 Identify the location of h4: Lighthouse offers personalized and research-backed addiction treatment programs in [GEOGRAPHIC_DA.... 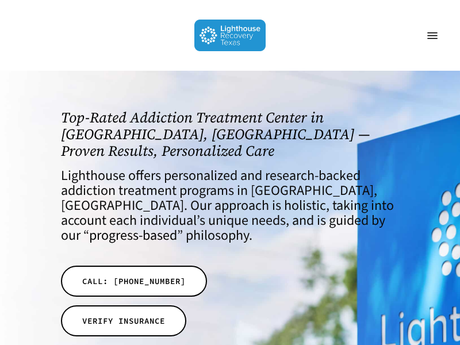
(230, 206).